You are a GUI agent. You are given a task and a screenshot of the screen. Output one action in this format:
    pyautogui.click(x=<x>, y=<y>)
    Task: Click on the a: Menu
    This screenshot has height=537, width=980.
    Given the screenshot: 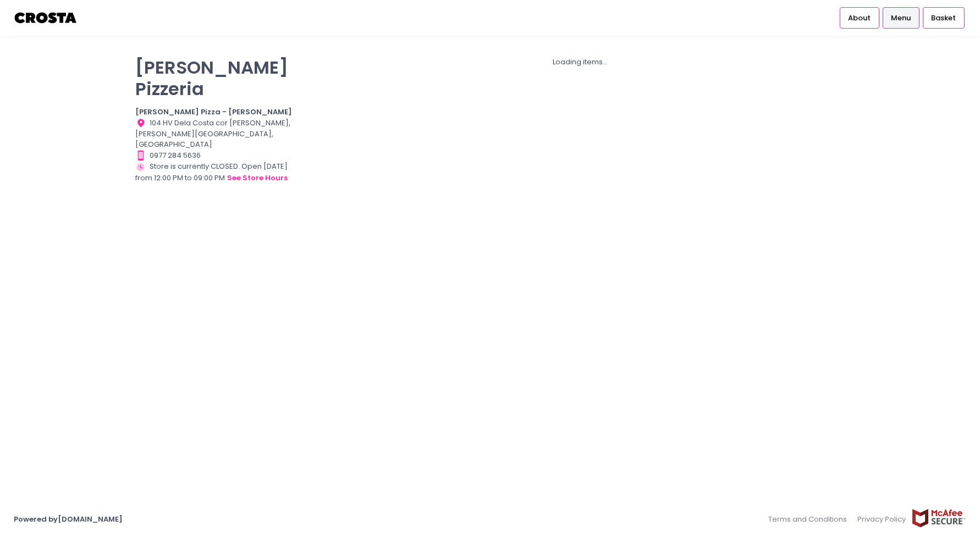 What is the action you would take?
    pyautogui.click(x=900, y=17)
    